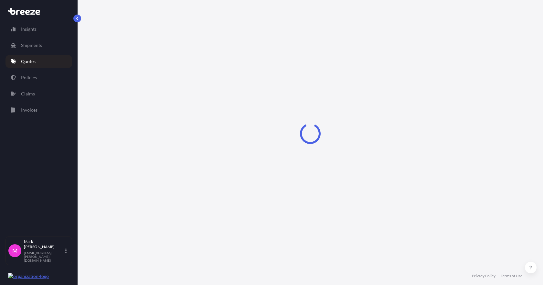 This screenshot has height=285, width=543. What do you see at coordinates (29, 78) in the screenshot?
I see `p: Policies` at bounding box center [29, 78].